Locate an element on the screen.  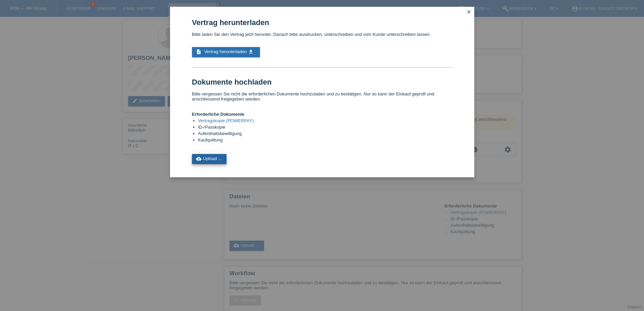
a: cloud_uploadUpload ... is located at coordinates (209, 159).